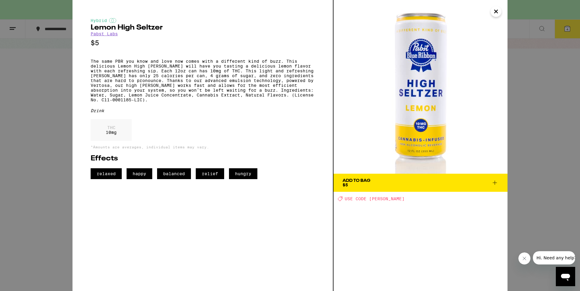 Image resolution: width=580 pixels, height=291 pixels. Describe the element at coordinates (174, 174) in the screenshot. I see `span: balanced` at that location.